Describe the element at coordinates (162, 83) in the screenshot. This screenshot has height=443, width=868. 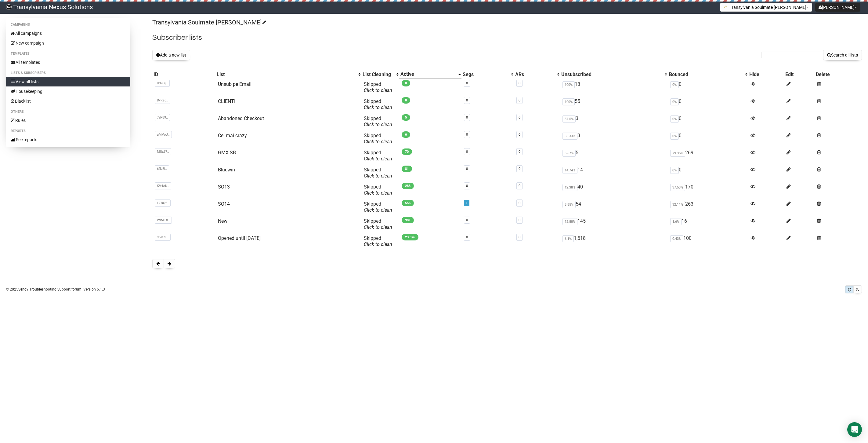
I see `span: U3vOj..` at that location.